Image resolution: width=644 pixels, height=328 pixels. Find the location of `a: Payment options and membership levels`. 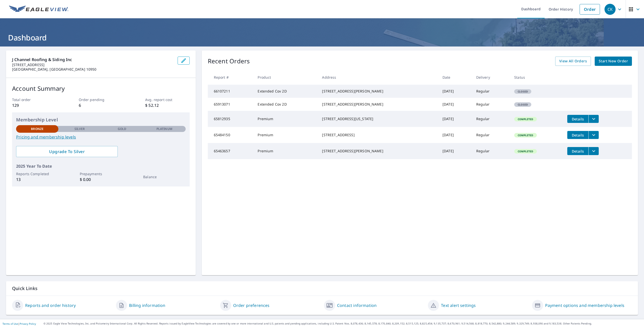

a: Payment options and membership levels is located at coordinates (584, 305).